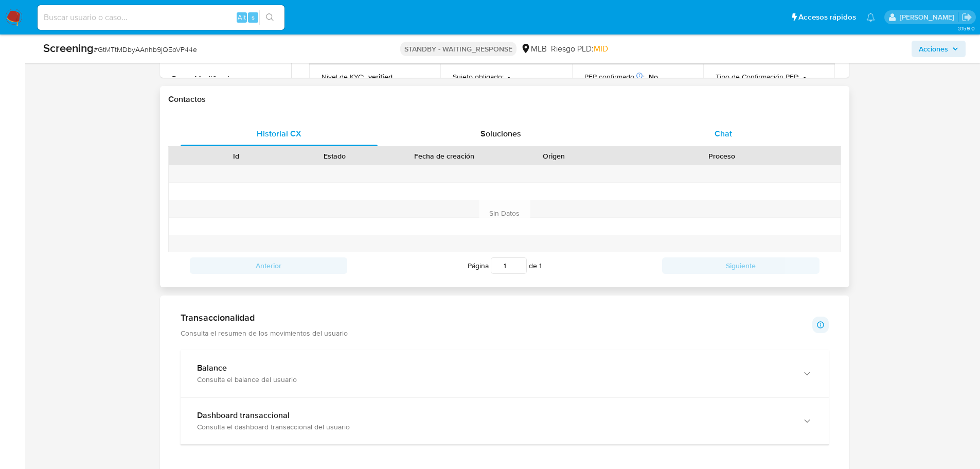 The width and height of the screenshot is (980, 469). I want to click on span: Accesos rápidos, so click(828, 17).